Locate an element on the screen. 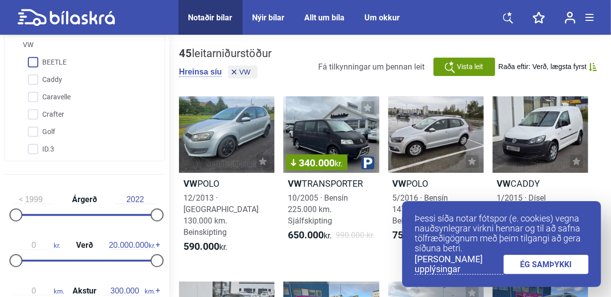 The width and height of the screenshot is (611, 297). a: 340.000kr.VWTRANSPORTER10/2005 · Bensín225.000 km. Sjálfskipting650.000kr.990.000 kr. is located at coordinates (331, 179).